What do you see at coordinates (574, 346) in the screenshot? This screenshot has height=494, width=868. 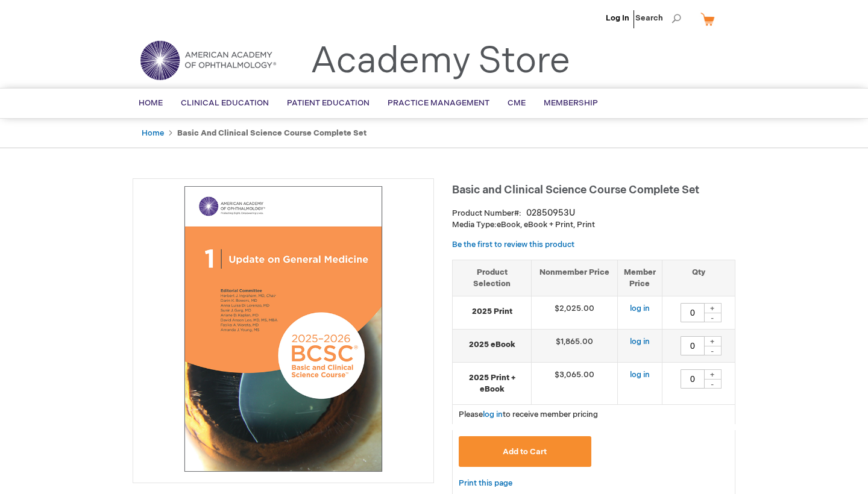 I see `td: $1,865.00` at bounding box center [574, 346].